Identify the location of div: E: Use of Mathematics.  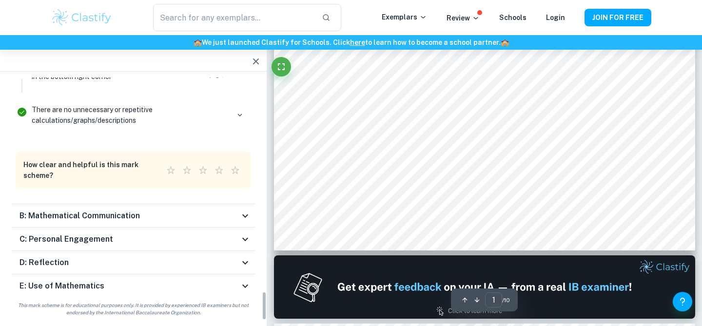
(133, 286).